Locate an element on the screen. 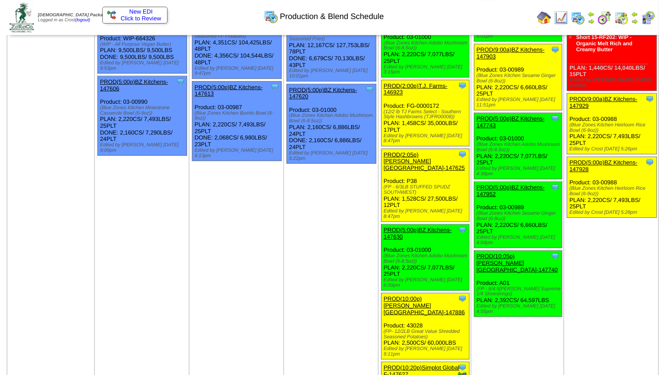 The width and height of the screenshot is (665, 375). div: Product: A01 PLAN: 2,392CS / 64,597LBS is located at coordinates (521, 289).